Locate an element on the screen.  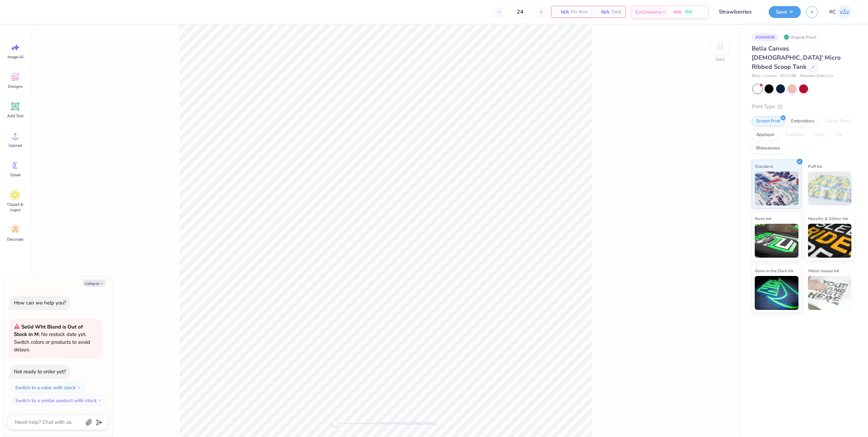
img: Metallic & Glitter Ink is located at coordinates (830, 241).